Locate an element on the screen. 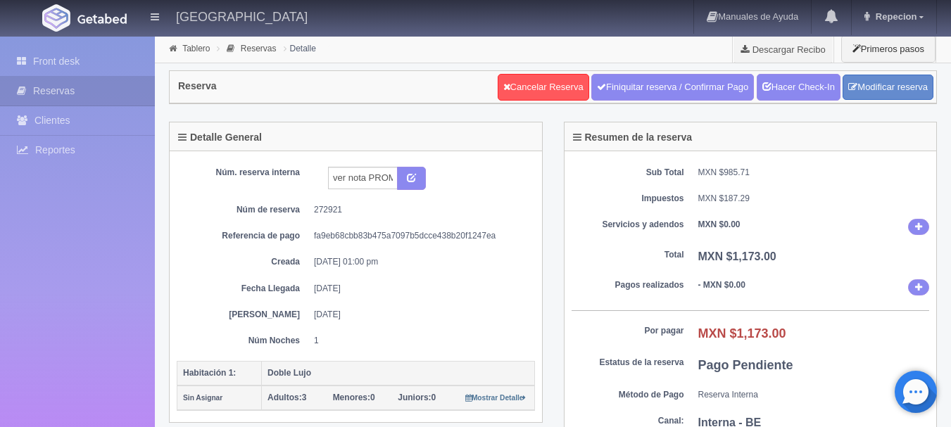 The height and width of the screenshot is (427, 951). dt: Creada is located at coordinates (244, 262).